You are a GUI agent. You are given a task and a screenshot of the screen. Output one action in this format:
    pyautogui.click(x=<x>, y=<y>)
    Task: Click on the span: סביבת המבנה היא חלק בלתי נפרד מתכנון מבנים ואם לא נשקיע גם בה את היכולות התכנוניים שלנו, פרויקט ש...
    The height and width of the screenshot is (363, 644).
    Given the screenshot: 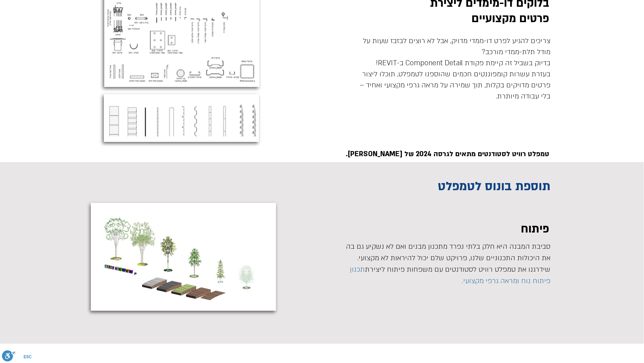 What is the action you would take?
    pyautogui.click(x=448, y=252)
    